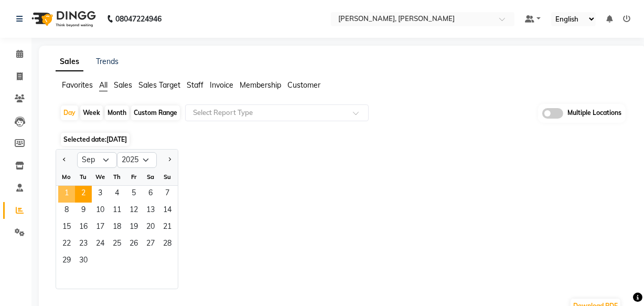 The image size is (644, 306). Describe the element at coordinates (260, 85) in the screenshot. I see `span: Membership` at that location.